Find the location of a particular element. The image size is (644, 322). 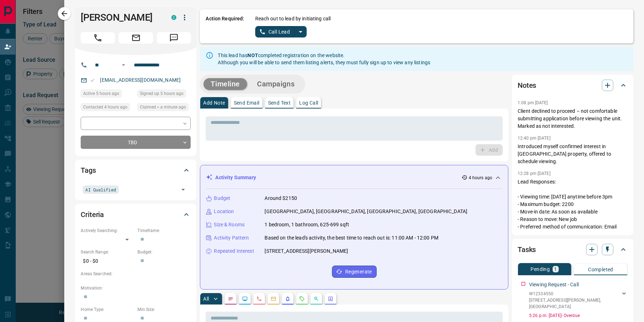

p: Location is located at coordinates (224, 211).